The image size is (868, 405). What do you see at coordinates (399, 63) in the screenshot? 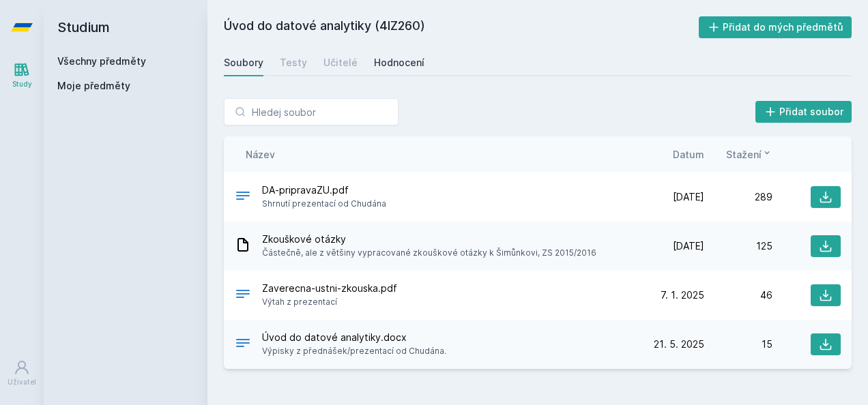
I see `div: Hodnocení` at bounding box center [399, 63].